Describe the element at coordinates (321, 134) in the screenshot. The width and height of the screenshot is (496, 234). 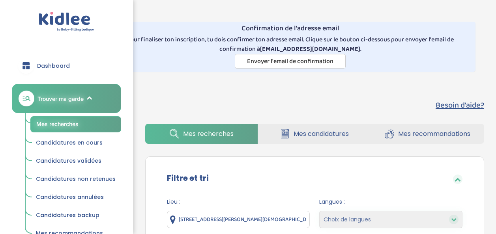
I see `span: Mes candidatures` at that location.